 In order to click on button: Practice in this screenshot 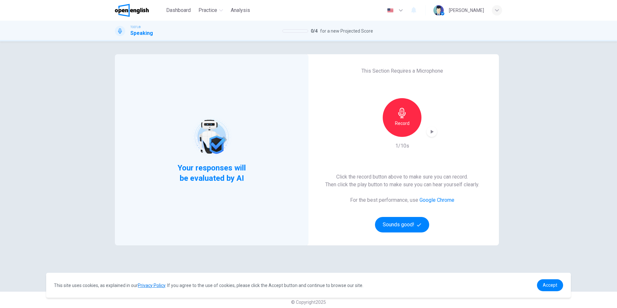, I will do `click(211, 10)`.